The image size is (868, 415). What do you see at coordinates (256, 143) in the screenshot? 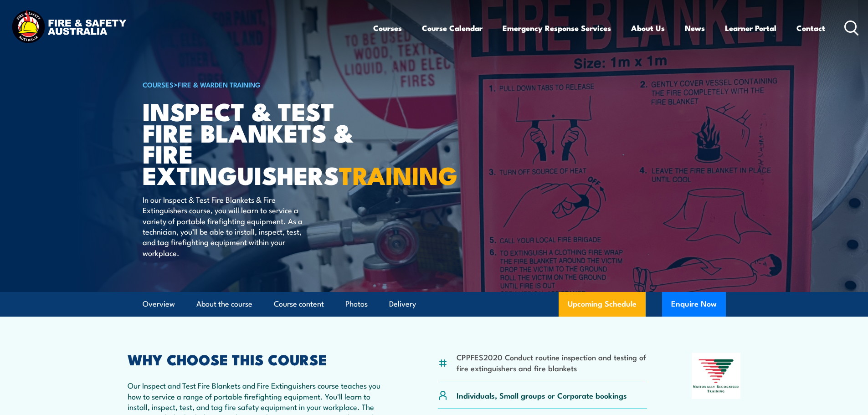
I see `h1: Inspect & Test Fire Blankets & Fire Extinguishers` at bounding box center [256, 143].